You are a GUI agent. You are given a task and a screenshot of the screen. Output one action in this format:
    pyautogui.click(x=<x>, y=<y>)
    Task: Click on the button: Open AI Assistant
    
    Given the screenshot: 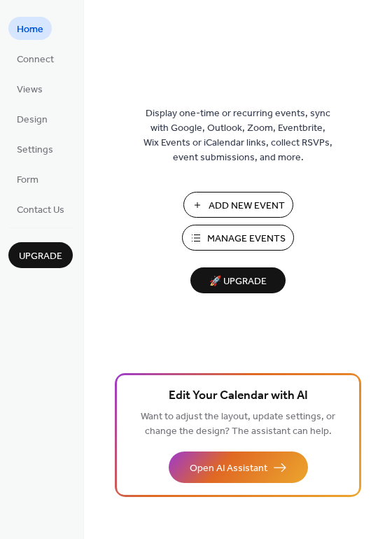 What is the action you would take?
    pyautogui.click(x=238, y=467)
    